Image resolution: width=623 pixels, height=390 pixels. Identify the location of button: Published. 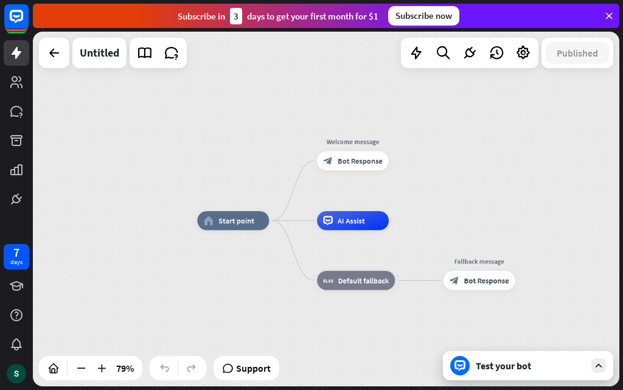
(577, 53).